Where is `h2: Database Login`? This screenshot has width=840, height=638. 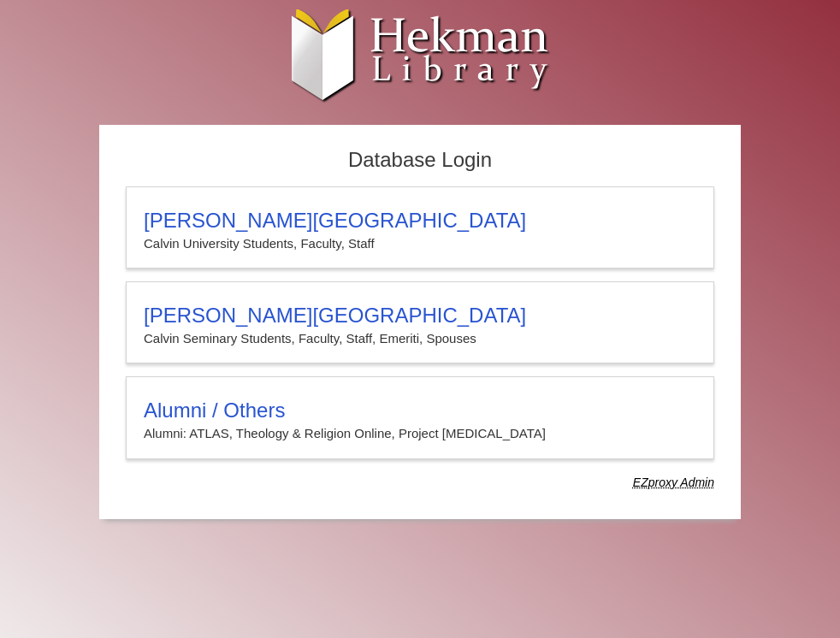 h2: Database Login is located at coordinates (420, 160).